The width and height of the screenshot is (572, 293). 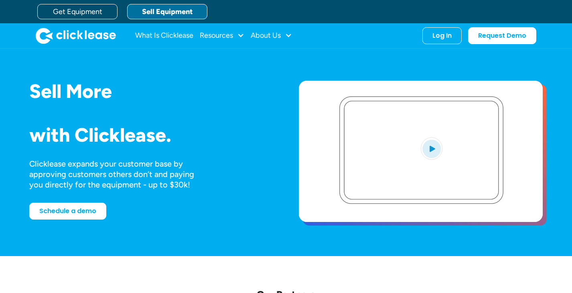 What do you see at coordinates (271, 36) in the screenshot?
I see `div: About Us` at bounding box center [271, 36].